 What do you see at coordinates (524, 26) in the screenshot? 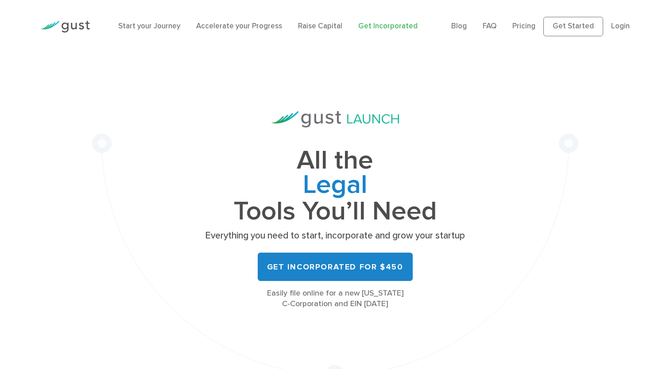
I see `a: Pricing` at bounding box center [524, 26].